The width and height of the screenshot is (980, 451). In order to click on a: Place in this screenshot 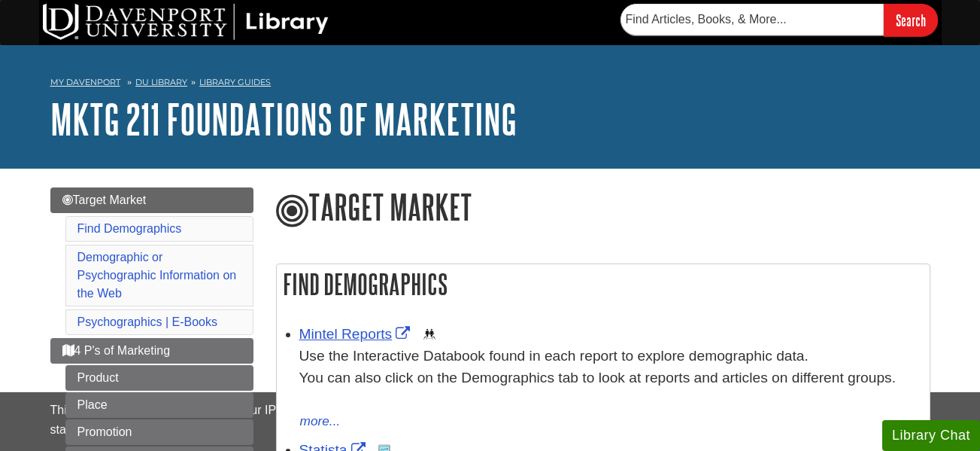, I will do `click(160, 405)`.